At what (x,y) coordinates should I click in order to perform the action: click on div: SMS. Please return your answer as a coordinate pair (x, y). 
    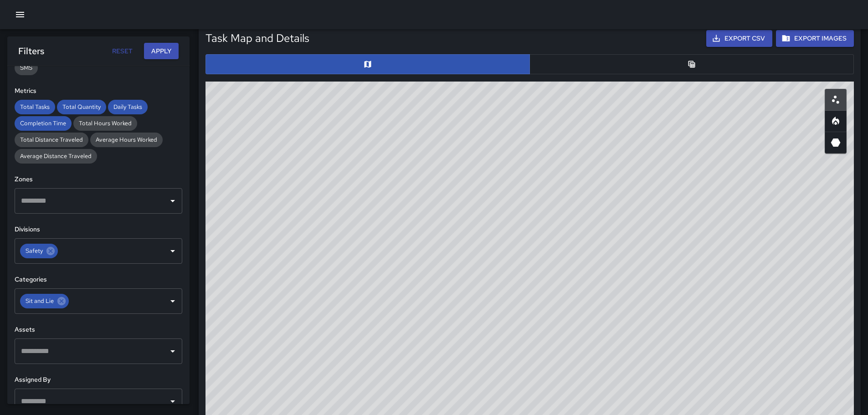
    Looking at the image, I should click on (26, 68).